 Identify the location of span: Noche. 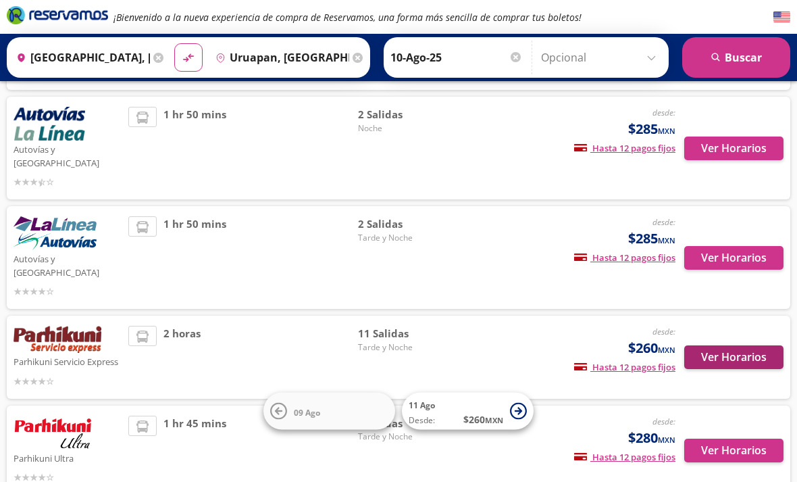
(406, 128).